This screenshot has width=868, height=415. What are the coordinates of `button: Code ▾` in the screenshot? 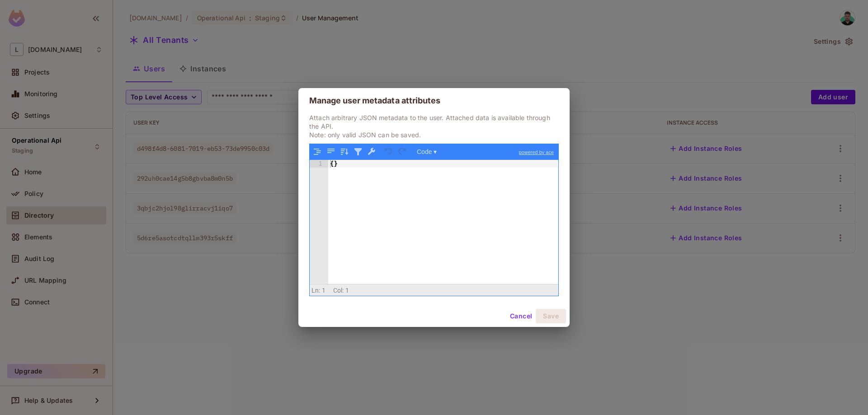 It's located at (427, 152).